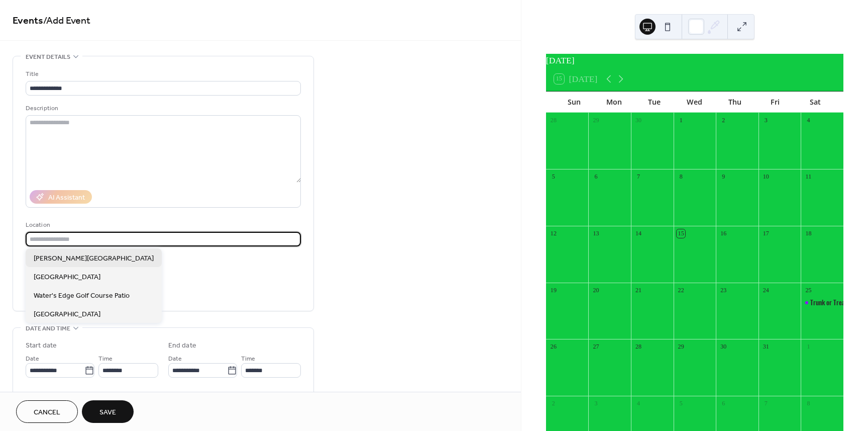 The image size is (868, 431). I want to click on div: 21, so click(638, 289).